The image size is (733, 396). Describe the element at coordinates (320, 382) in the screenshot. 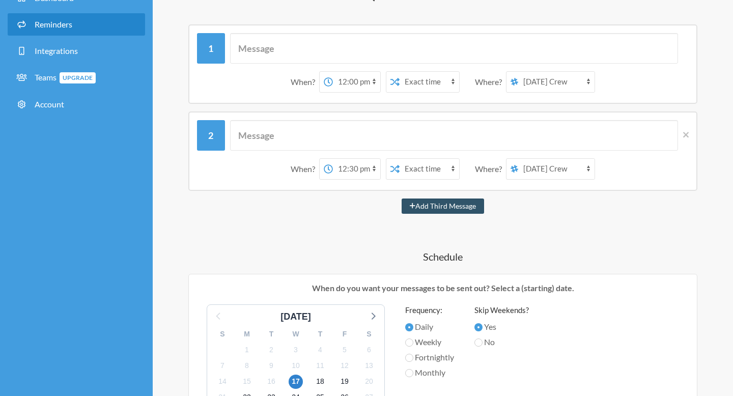

I see `span: Saturday, October 18, 2025` at that location.